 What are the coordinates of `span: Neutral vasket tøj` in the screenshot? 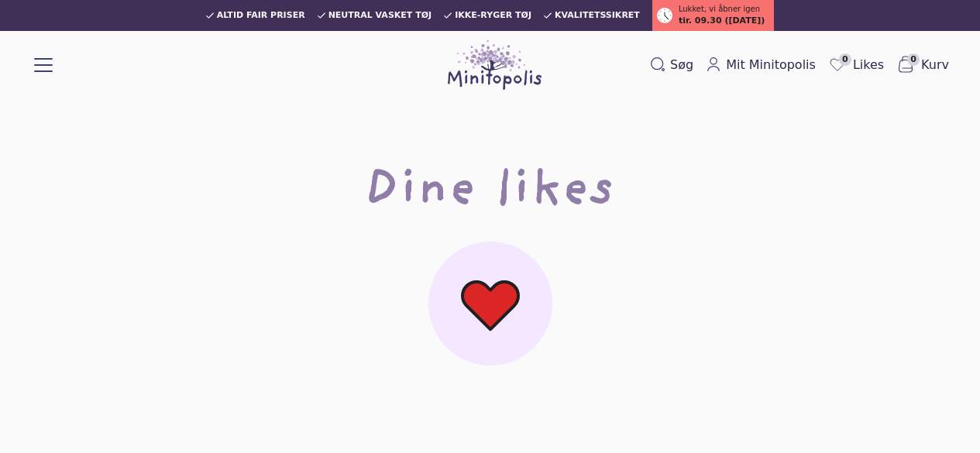 It's located at (380, 15).